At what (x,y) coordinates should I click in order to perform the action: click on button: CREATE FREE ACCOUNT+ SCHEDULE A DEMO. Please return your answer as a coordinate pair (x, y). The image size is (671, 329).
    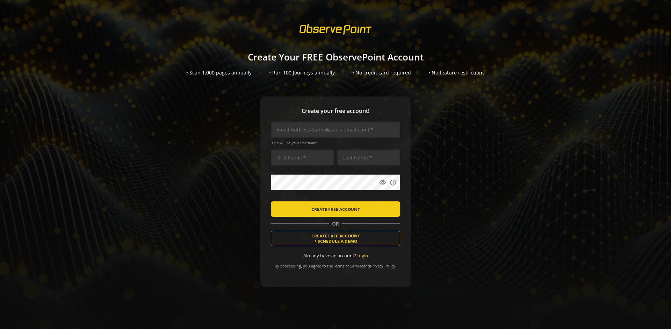
    Looking at the image, I should click on (336, 239).